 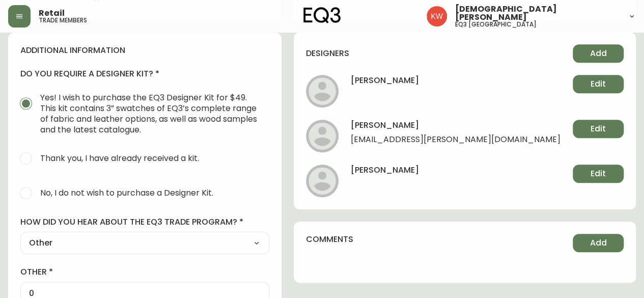 What do you see at coordinates (145, 272) in the screenshot?
I see `label: other` at bounding box center [145, 272].